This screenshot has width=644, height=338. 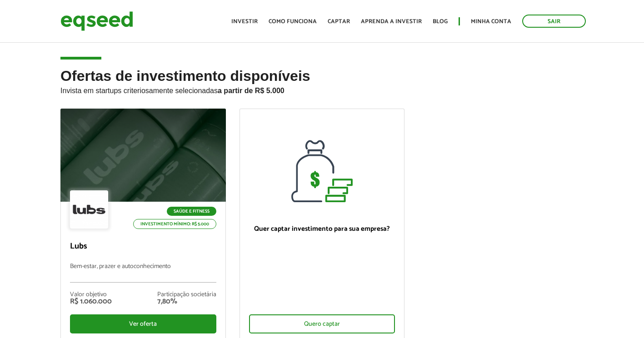 What do you see at coordinates (143, 324) in the screenshot?
I see `div: Ver oferta` at bounding box center [143, 324].